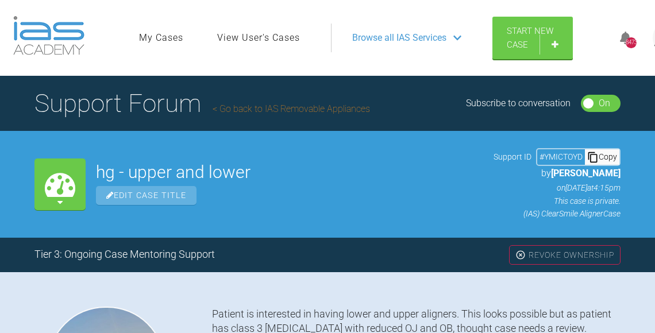  I want to click on div: Tier 3: Ongoing Case Mentoring Support, so click(125, 255).